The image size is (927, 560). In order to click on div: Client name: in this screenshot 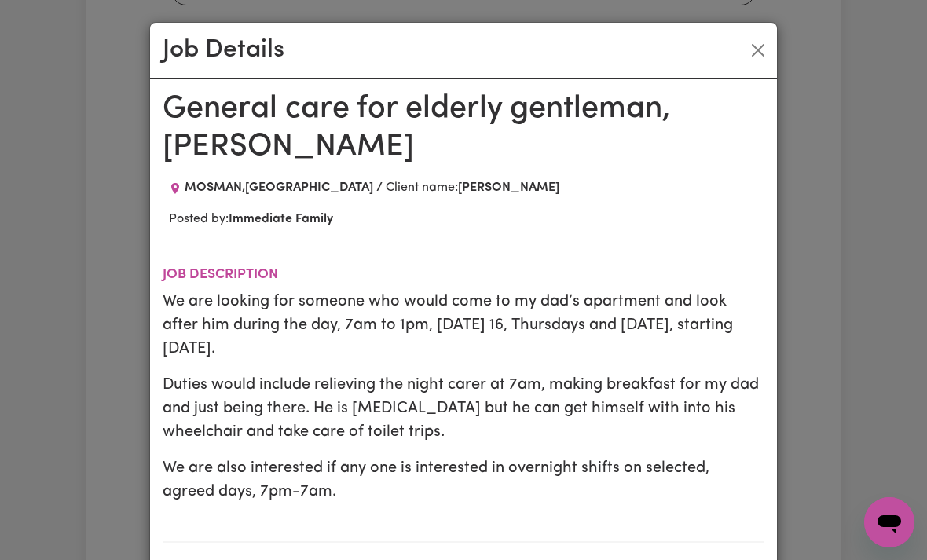, I will do `click(472, 188)`.